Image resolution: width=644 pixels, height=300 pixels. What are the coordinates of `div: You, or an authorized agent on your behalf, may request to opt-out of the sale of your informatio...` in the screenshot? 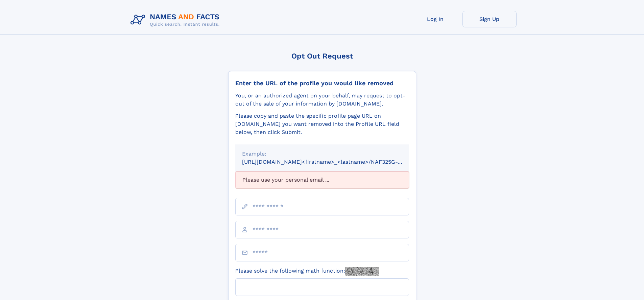 It's located at (322, 100).